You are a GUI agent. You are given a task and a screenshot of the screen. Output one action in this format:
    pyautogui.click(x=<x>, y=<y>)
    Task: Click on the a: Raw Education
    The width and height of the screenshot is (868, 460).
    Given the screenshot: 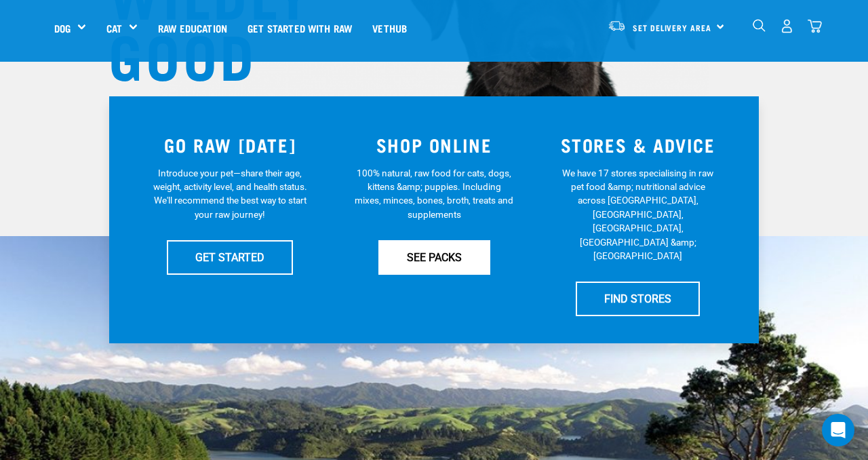 What is the action you would take?
    pyautogui.click(x=192, y=28)
    